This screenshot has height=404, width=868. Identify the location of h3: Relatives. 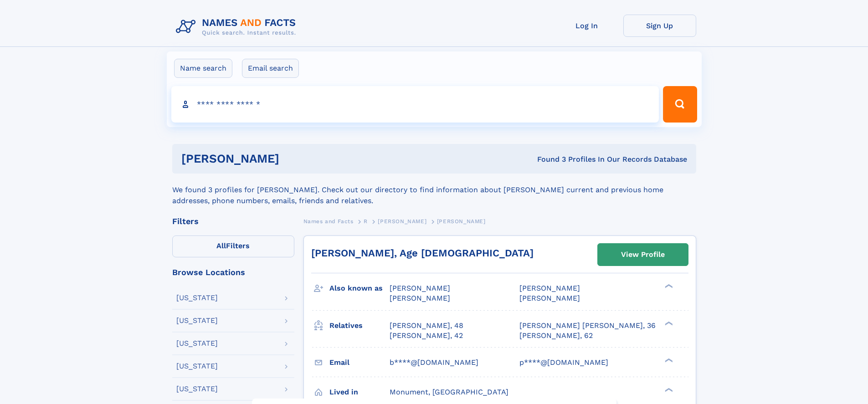
(360, 326).